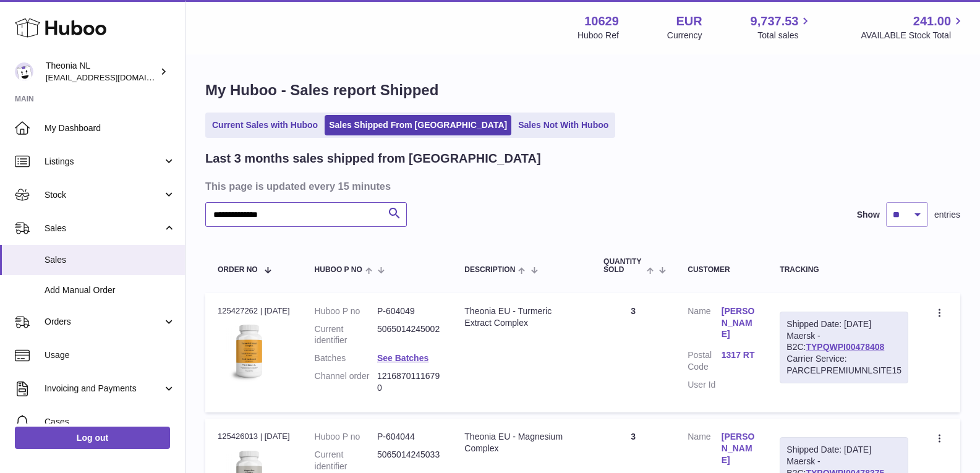 The width and height of the screenshot is (980, 473). Describe the element at coordinates (912, 27) in the screenshot. I see `a: 241.00 AVAILABLE Stock Total` at that location.